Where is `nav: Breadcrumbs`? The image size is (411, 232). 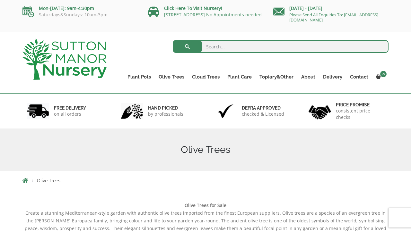 nav: Breadcrumbs is located at coordinates (206, 181).